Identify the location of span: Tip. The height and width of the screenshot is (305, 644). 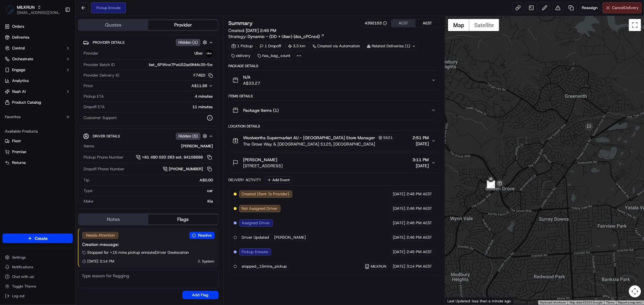
(86, 180).